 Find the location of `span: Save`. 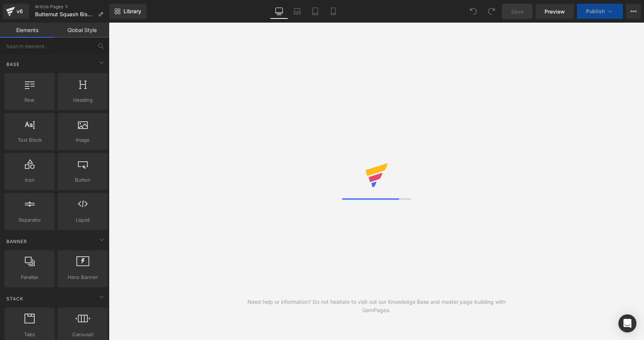

span: Save is located at coordinates (517, 12).